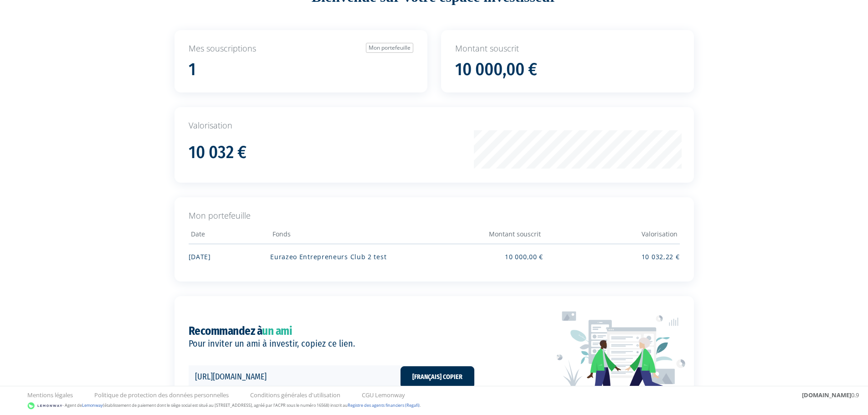  I want to click on th: Montant souscrit, so click(475, 236).